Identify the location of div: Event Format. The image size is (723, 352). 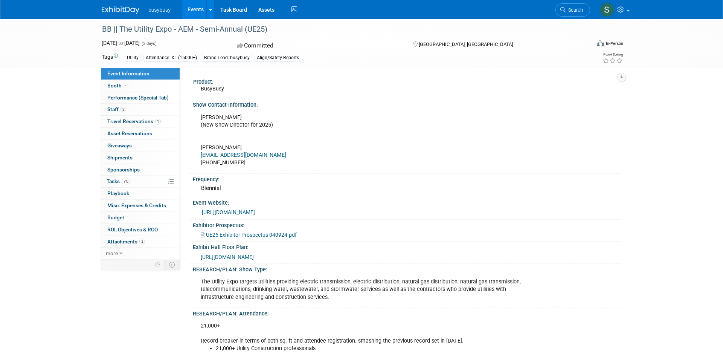
(584, 45).